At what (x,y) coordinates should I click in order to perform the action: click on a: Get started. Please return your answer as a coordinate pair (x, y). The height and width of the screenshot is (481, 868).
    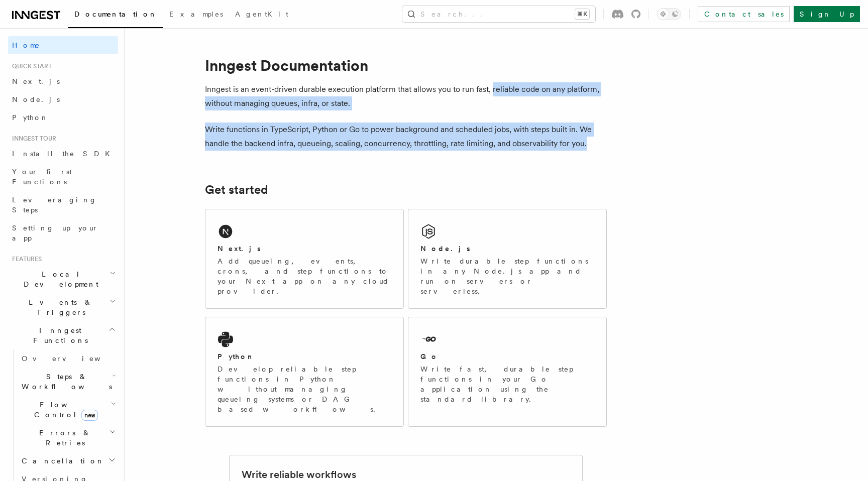
    Looking at the image, I should click on (236, 190).